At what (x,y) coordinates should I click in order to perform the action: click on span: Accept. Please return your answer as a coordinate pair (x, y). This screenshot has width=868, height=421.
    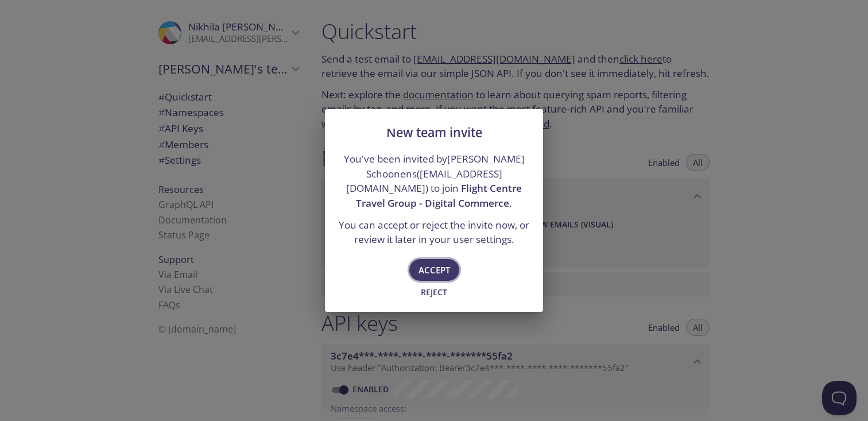
    Looking at the image, I should click on (434, 269).